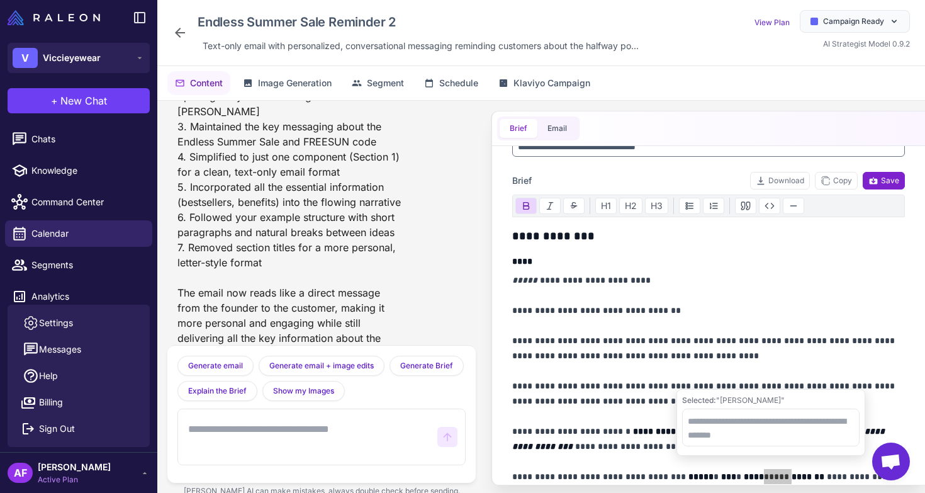 The image size is (925, 493). Describe the element at coordinates (884, 181) in the screenshot. I see `span: Save` at that location.